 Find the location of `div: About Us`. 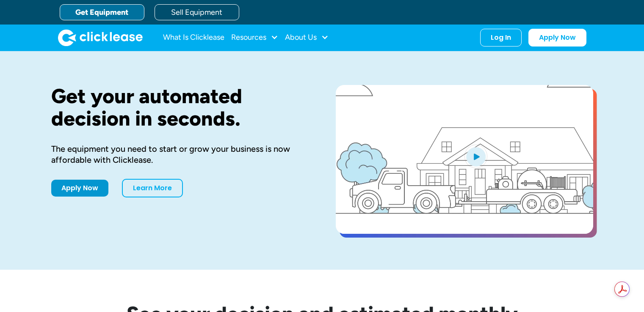

div: About Us is located at coordinates (307, 38).